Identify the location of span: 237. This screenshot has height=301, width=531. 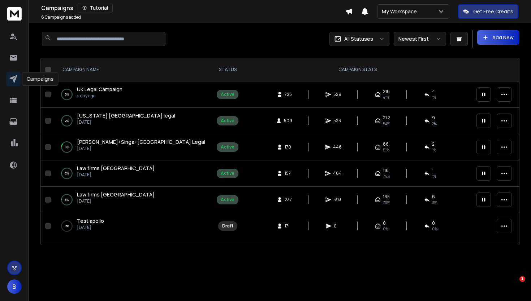
(288, 200).